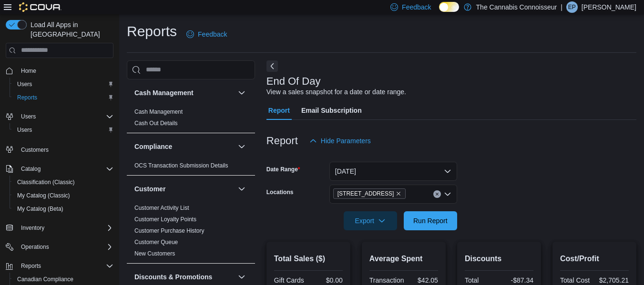 The height and width of the screenshot is (285, 644). What do you see at coordinates (448, 194) in the screenshot?
I see `button: Open list of options` at bounding box center [448, 194].